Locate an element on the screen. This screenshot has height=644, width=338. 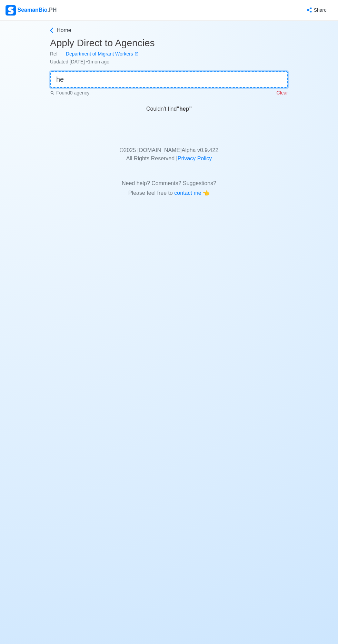
input: 👉 Quick Search is located at coordinates (169, 80).